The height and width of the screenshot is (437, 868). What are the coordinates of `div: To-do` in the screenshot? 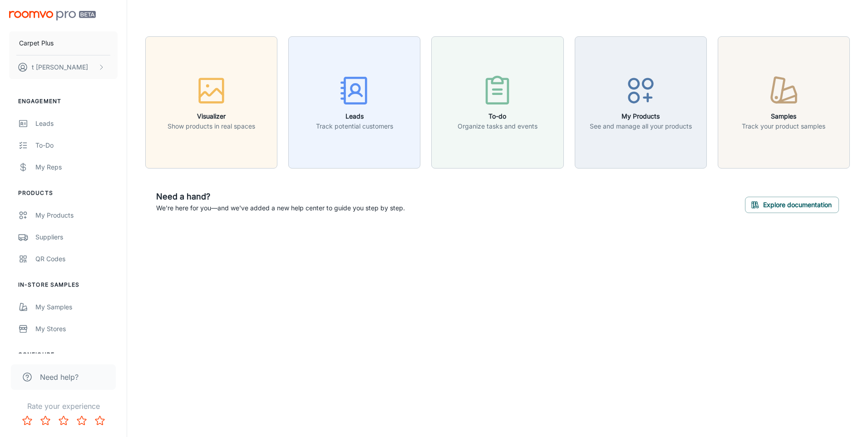 It's located at (76, 145).